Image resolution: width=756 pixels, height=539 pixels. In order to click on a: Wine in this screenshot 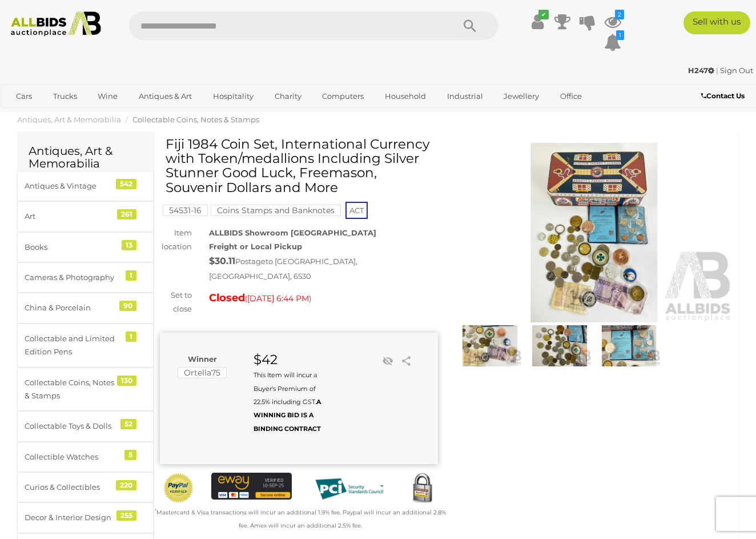, I will do `click(107, 96)`.